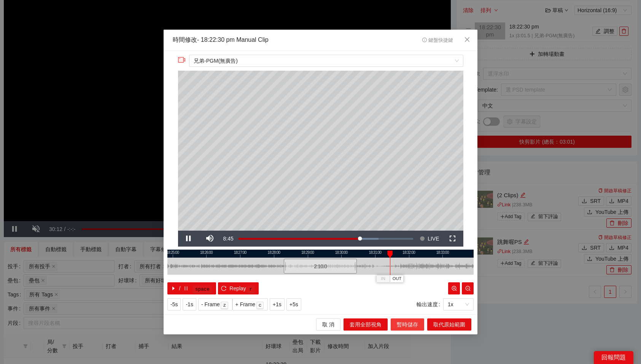  I want to click on div: 回報問題, so click(613, 358).